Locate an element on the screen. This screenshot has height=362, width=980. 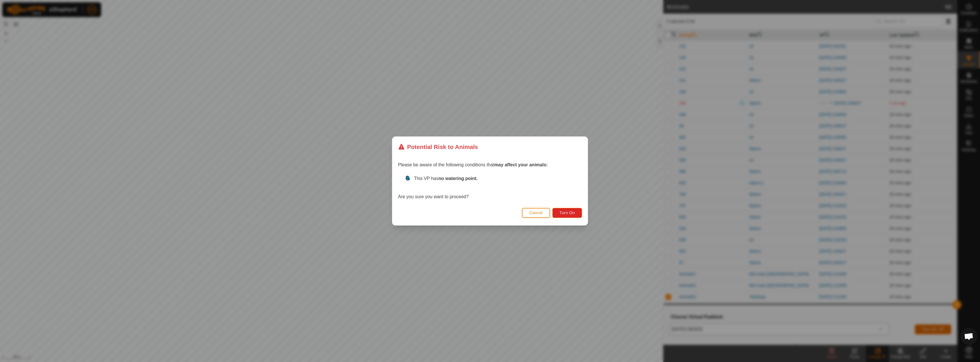
span: This VP has is located at coordinates (446, 178).